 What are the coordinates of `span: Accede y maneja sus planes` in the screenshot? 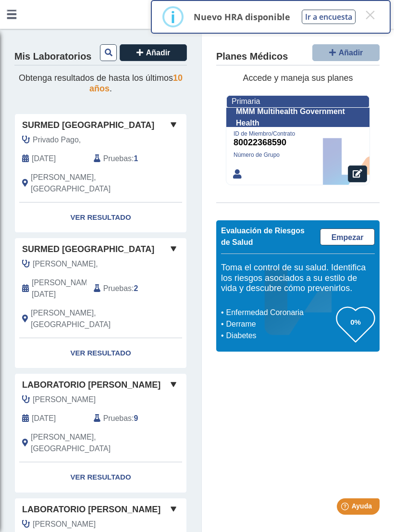 It's located at (298, 78).